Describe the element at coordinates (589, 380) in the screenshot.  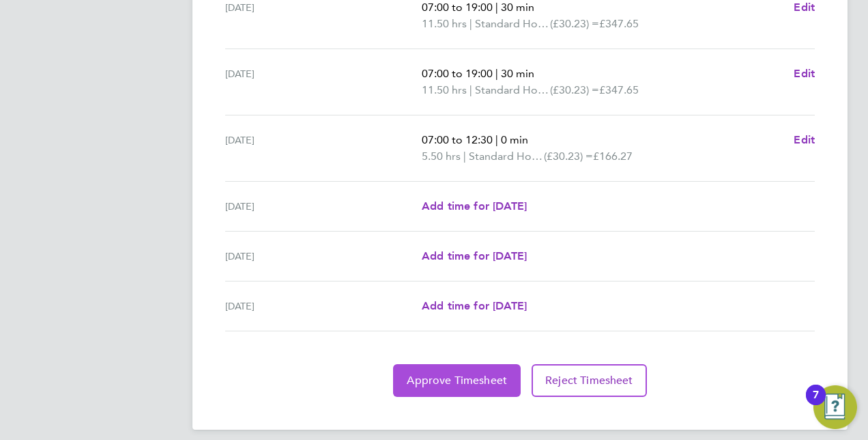
I see `span: Reject Timesheet` at that location.